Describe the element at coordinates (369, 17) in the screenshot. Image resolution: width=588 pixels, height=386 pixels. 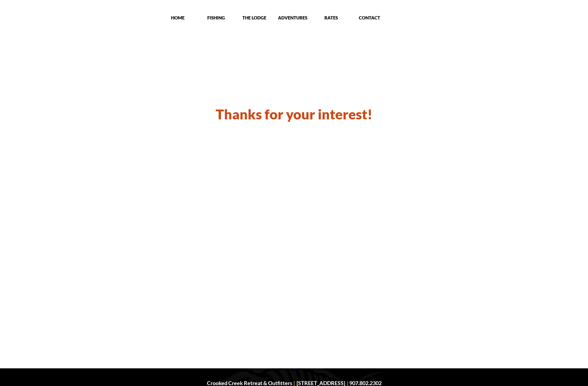
I see `p: CONTACT` at that location.